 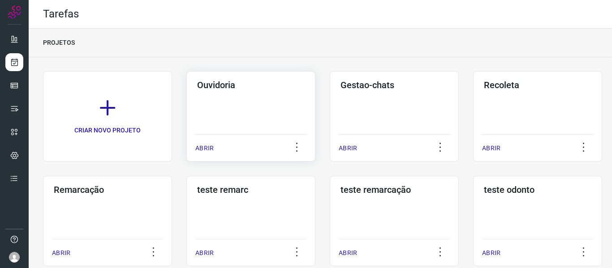 I want to click on p: CRIAR NOVO PROJETO, so click(x=108, y=130).